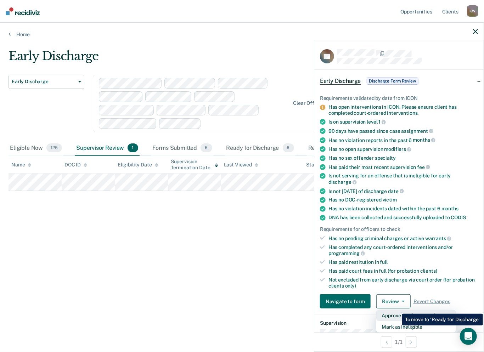  What do you see at coordinates (23, 11) in the screenshot?
I see `img: Recidiviz` at bounding box center [23, 11].